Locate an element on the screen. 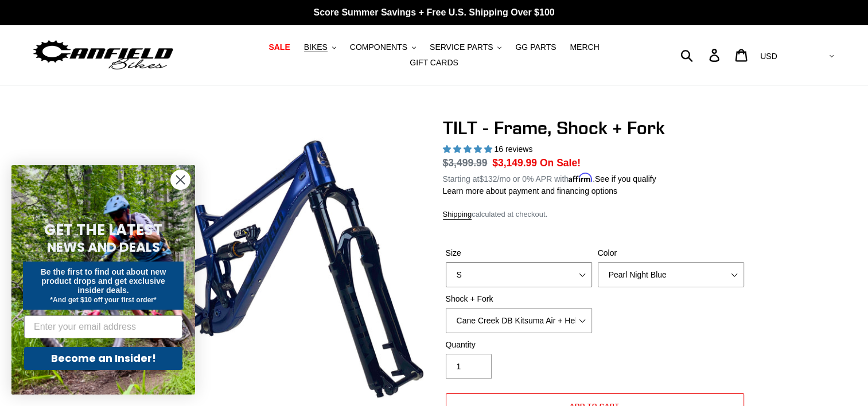  a: MERCH is located at coordinates (584, 47).